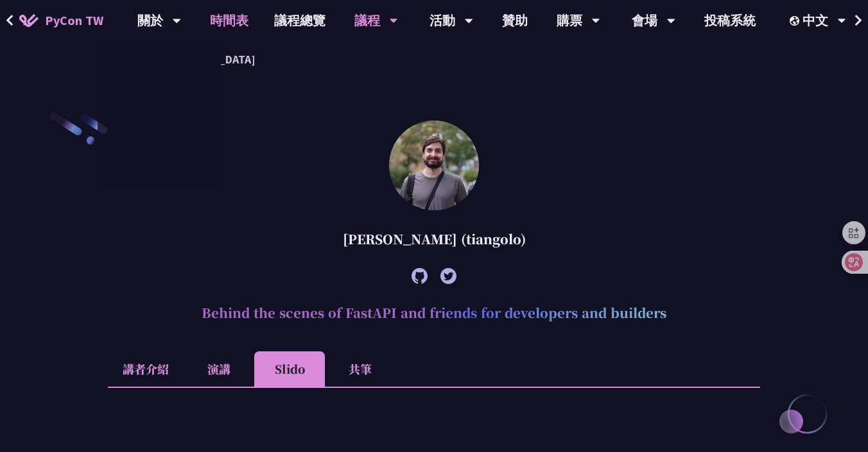 The width and height of the screenshot is (868, 452). Describe the element at coordinates (796, 20) in the screenshot. I see `img: Locale Icon` at that location.